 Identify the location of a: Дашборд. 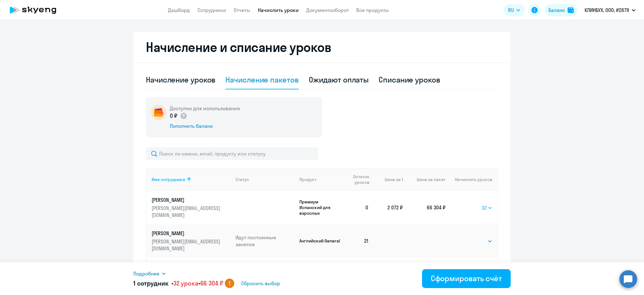
(179, 10).